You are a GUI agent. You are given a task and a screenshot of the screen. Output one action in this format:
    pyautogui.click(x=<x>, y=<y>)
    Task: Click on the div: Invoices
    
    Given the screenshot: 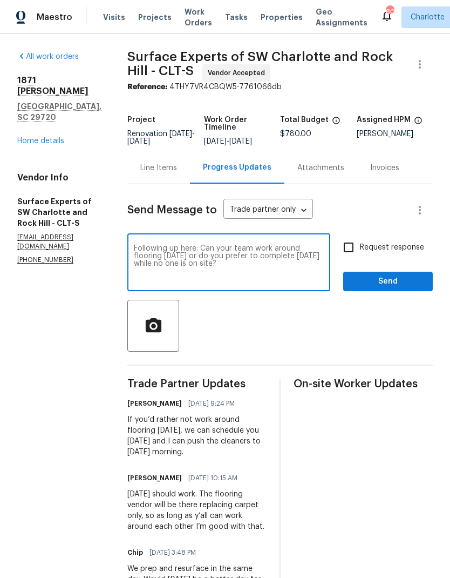 What is the action you would take?
    pyautogui.click(x=385, y=168)
    